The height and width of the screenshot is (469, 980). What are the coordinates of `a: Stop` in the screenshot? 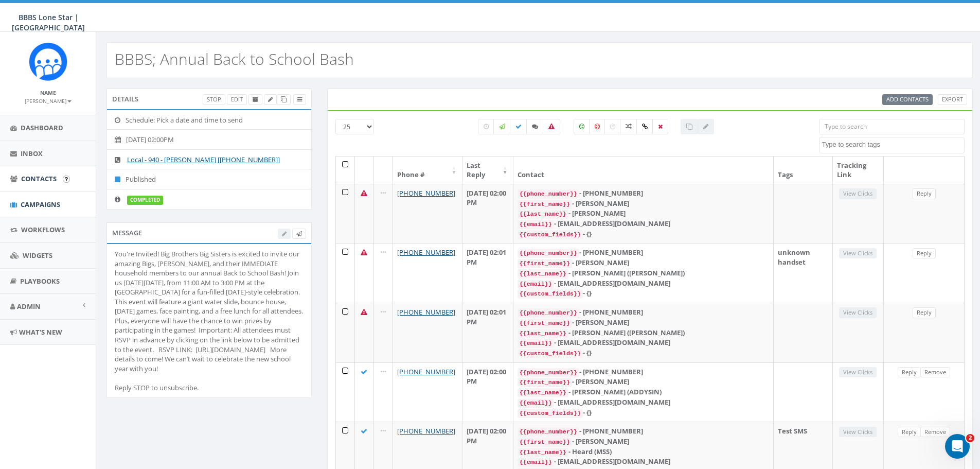 It's located at (214, 99).